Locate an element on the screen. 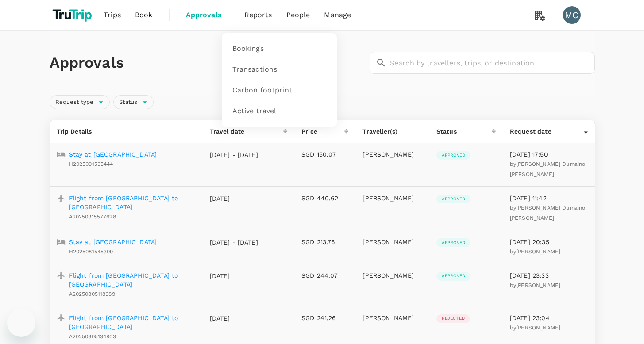 The image size is (644, 344). span: Trips is located at coordinates (112, 15).